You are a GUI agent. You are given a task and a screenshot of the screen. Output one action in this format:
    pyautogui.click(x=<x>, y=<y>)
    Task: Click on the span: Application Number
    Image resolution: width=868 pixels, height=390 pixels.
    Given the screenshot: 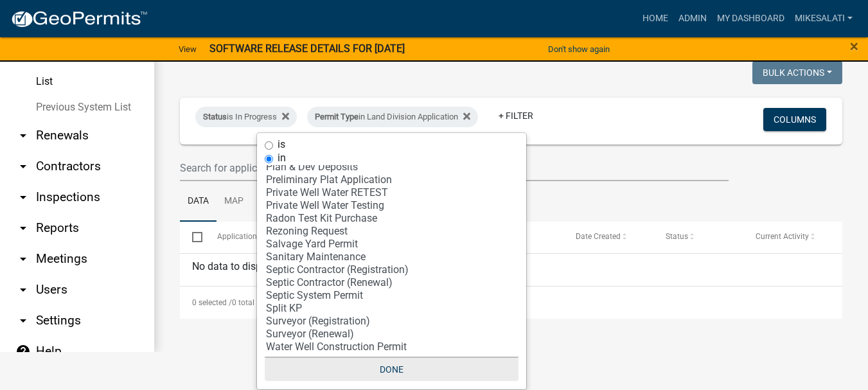 What is the action you would take?
    pyautogui.click(x=252, y=237)
    